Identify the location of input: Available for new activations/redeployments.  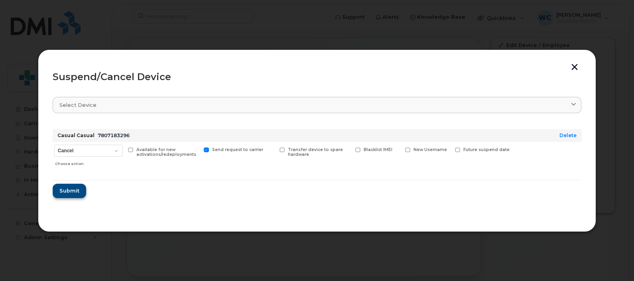
(120, 150).